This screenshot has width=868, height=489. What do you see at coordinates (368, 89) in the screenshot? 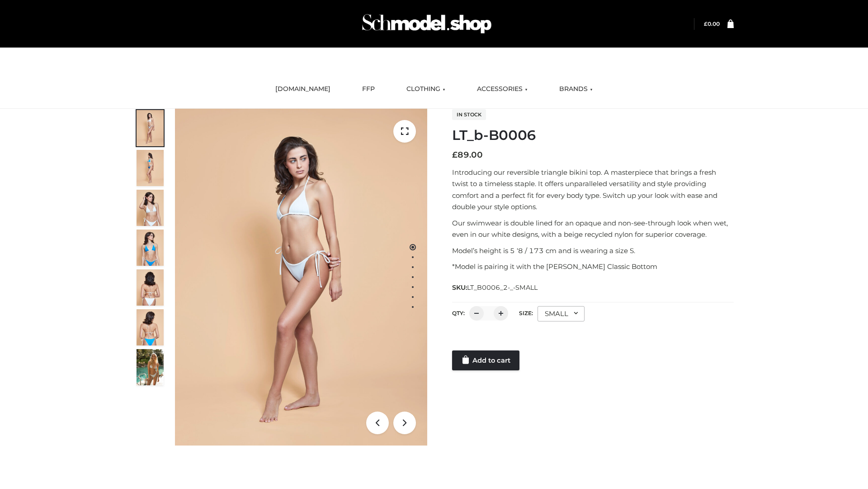
I see `a: FFP` at bounding box center [368, 89].